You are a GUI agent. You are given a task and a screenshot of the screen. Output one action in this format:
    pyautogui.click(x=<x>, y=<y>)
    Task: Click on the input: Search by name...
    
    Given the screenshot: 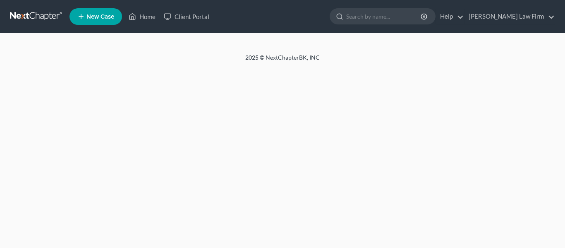 What is the action you would take?
    pyautogui.click(x=384, y=16)
    